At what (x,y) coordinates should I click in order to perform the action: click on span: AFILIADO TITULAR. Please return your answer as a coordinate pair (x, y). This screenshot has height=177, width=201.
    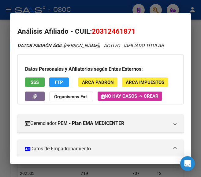
    Looking at the image, I should click on (144, 46).